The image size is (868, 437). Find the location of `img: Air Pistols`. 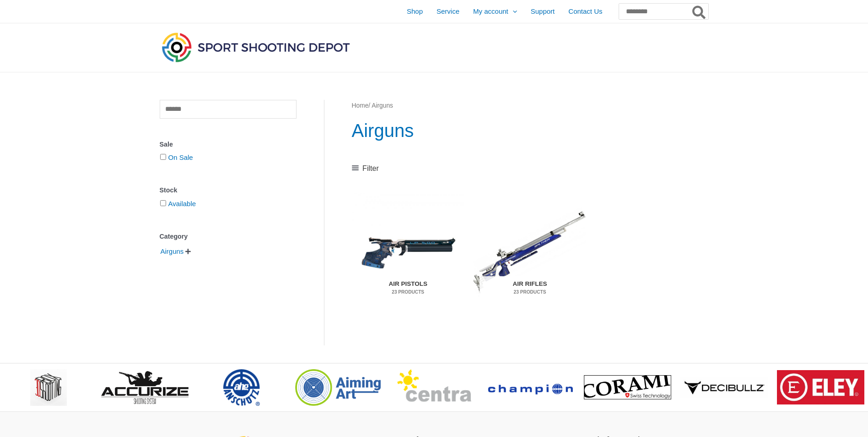

img: Air Pistols is located at coordinates (409, 252).